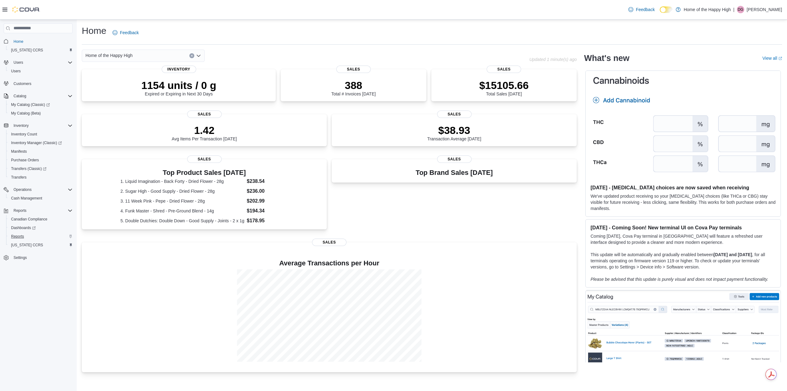 This screenshot has height=391, width=787. Describe the element at coordinates (41, 160) in the screenshot. I see `span: Purchase Orders` at that location.